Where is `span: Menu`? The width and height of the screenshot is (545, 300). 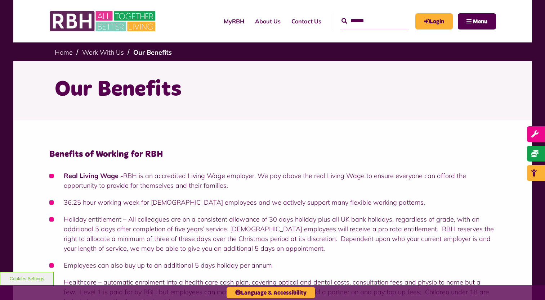
span: Menu is located at coordinates (480, 22).